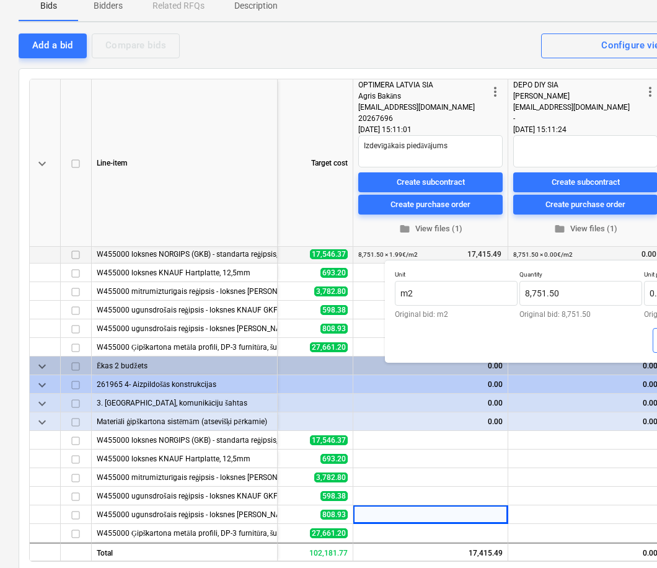 Image resolution: width=657 pixels, height=568 pixels. Describe the element at coordinates (456, 314) in the screenshot. I see `p: Original bid: m2` at that location.